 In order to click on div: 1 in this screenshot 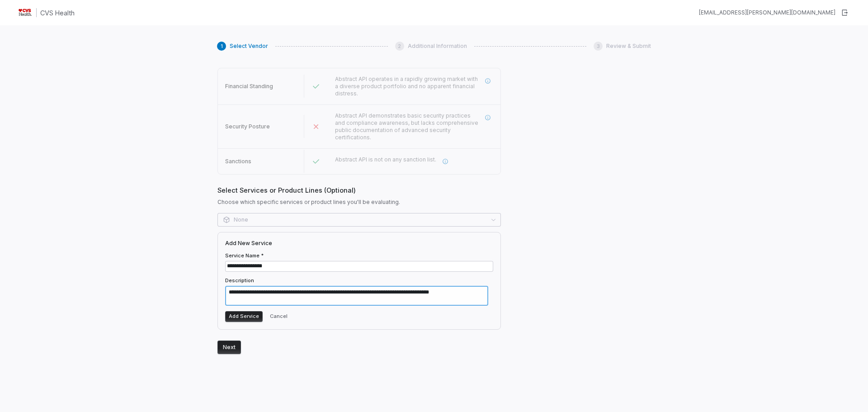, I will do `click(222, 46)`.